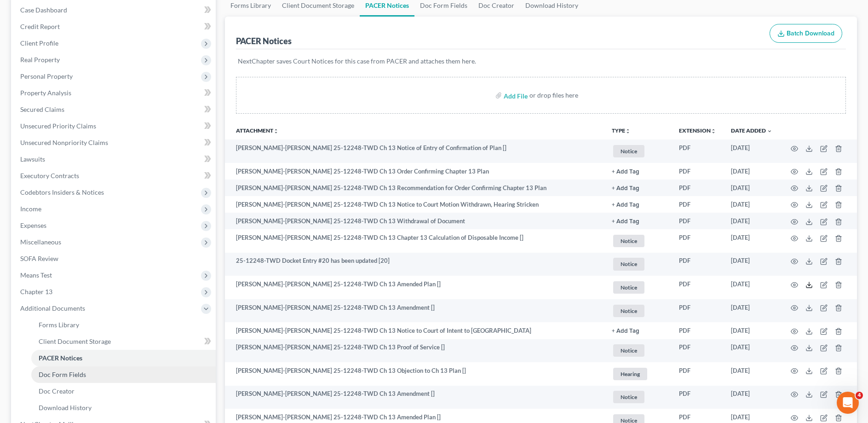  Describe the element at coordinates (541, 61) in the screenshot. I see `p: NextChapter saves Court Notices for this case from PACER and attaches them here.` at that location.